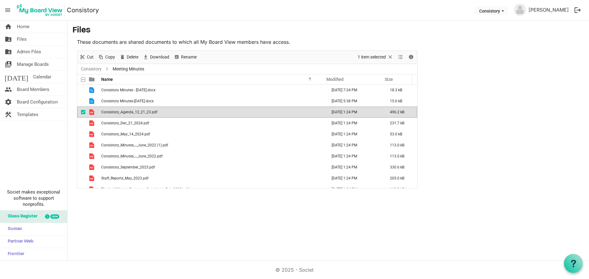 Image resolution: width=589 pixels, height=279 pixels. What do you see at coordinates (86, 57) in the screenshot?
I see `div: Cut` at bounding box center [86, 57].